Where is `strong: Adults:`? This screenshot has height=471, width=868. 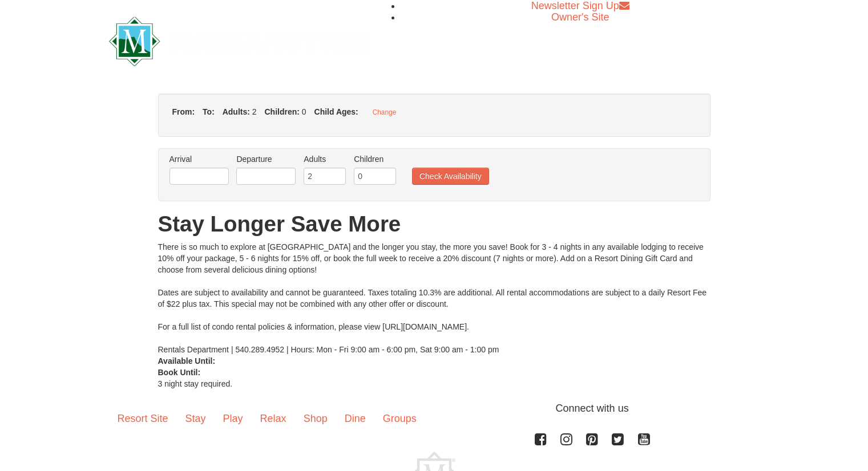 strong: Adults: is located at coordinates (236, 112).